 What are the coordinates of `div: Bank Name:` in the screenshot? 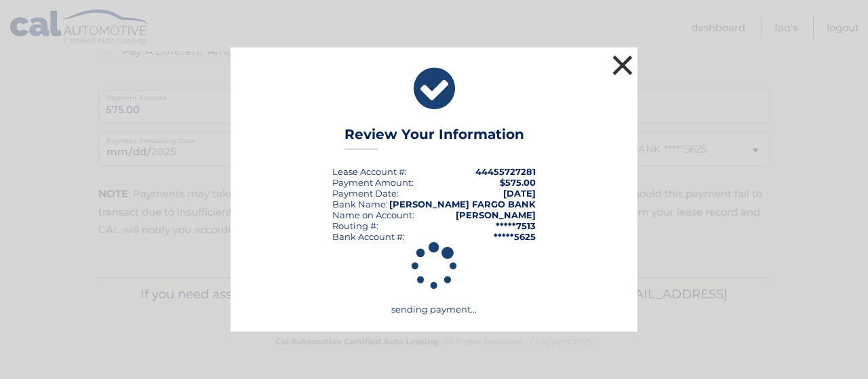 It's located at (360, 204).